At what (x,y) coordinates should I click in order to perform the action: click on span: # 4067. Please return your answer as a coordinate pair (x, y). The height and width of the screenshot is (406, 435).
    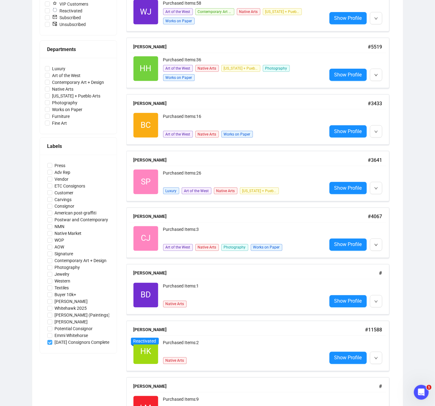
    Looking at the image, I should click on (375, 217).